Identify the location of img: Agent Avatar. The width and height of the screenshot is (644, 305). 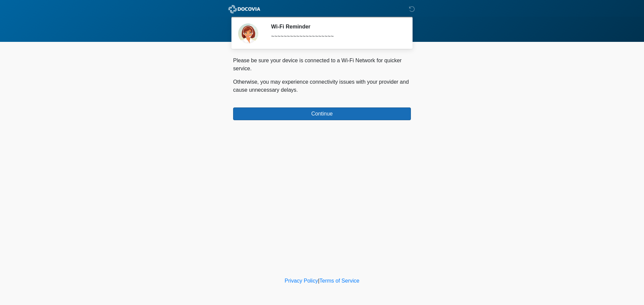
(248, 34).